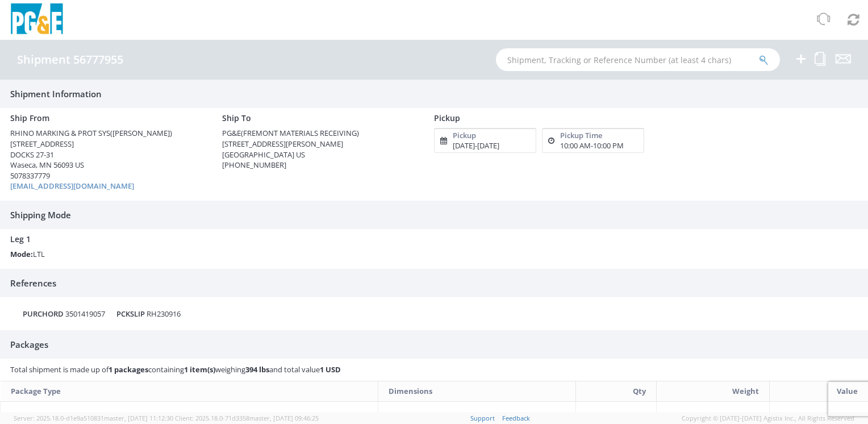  What do you see at coordinates (108, 117) in the screenshot?
I see `h4: Ship From` at bounding box center [108, 117].